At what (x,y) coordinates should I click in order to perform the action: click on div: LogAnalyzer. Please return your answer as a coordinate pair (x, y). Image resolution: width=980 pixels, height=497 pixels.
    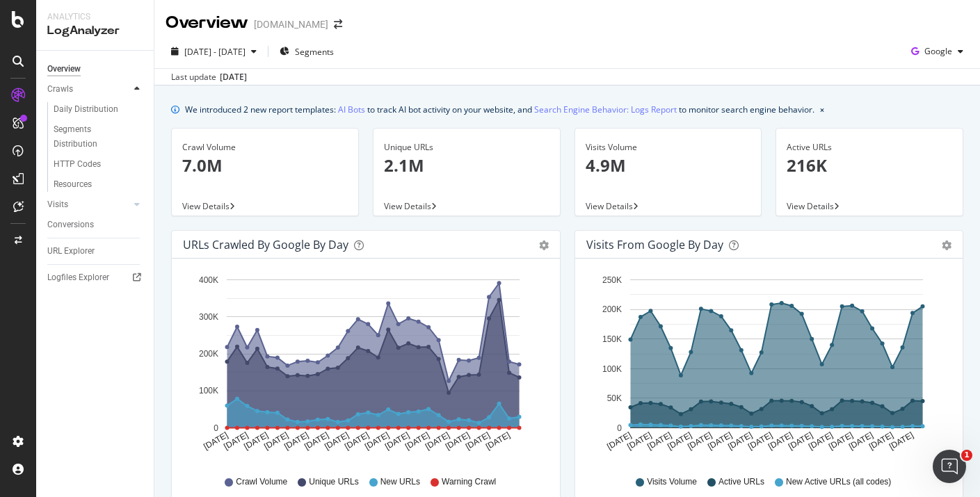
    Looking at the image, I should click on (95, 31).